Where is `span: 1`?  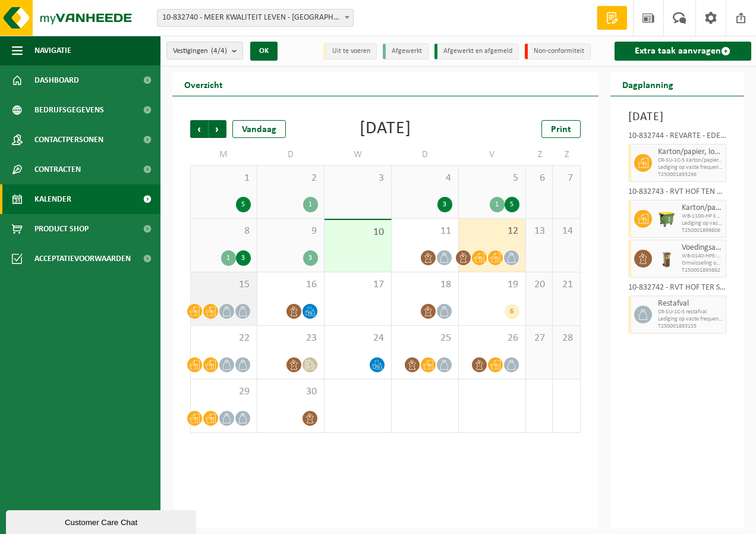
span: 1 is located at coordinates (223, 178).